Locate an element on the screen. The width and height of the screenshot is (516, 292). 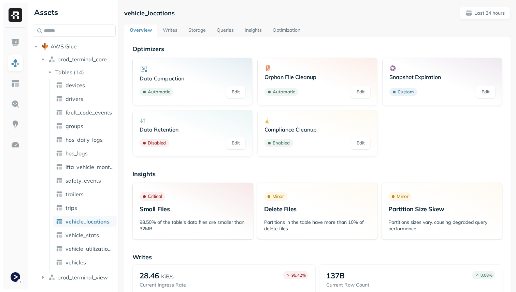
span: groups is located at coordinates (74, 126).